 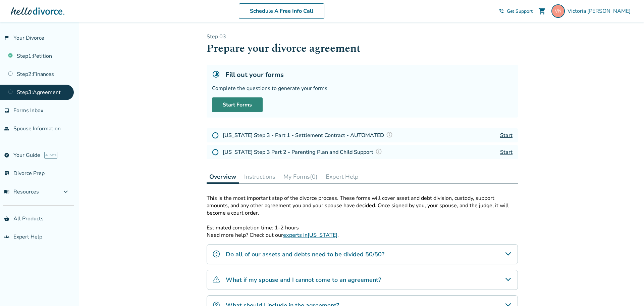 What do you see at coordinates (362, 37) in the screenshot?
I see `p: Step 0 3` at bounding box center [362, 37].